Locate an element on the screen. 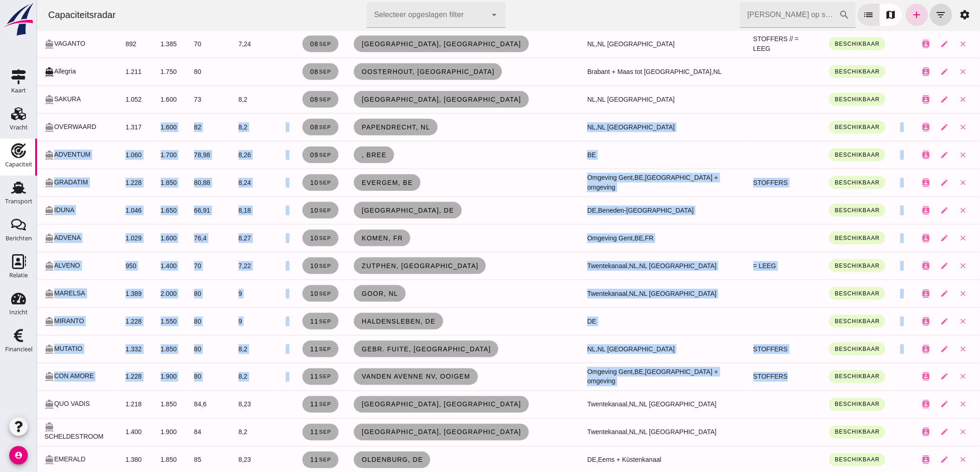  span: = LEEG is located at coordinates (727, 266).